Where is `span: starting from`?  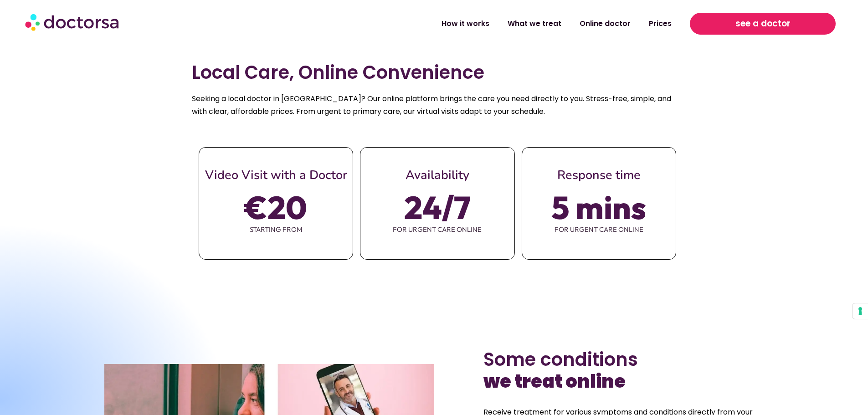
span: starting from is located at coordinates (275, 230).